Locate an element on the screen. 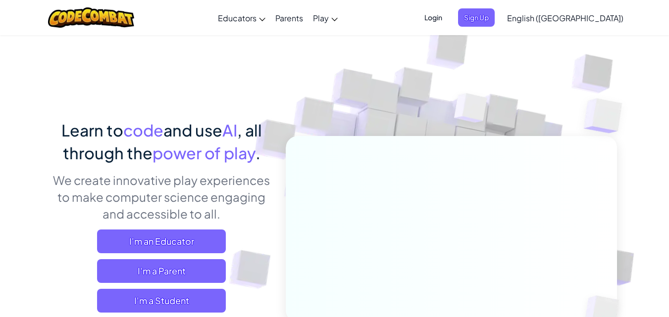 This screenshot has width=669, height=317. a: I'm an Educator is located at coordinates (161, 242).